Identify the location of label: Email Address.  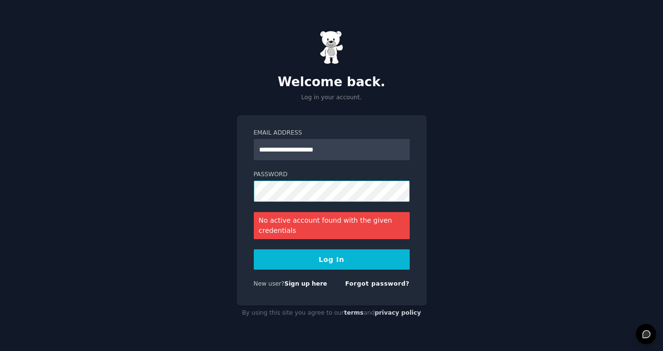
(332, 133).